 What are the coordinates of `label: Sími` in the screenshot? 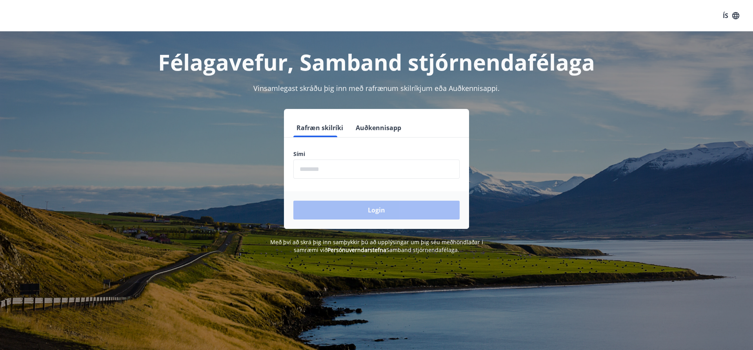 It's located at (376, 154).